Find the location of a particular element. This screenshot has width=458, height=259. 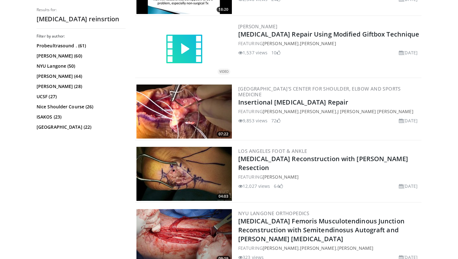

li: 64 is located at coordinates (278, 186).